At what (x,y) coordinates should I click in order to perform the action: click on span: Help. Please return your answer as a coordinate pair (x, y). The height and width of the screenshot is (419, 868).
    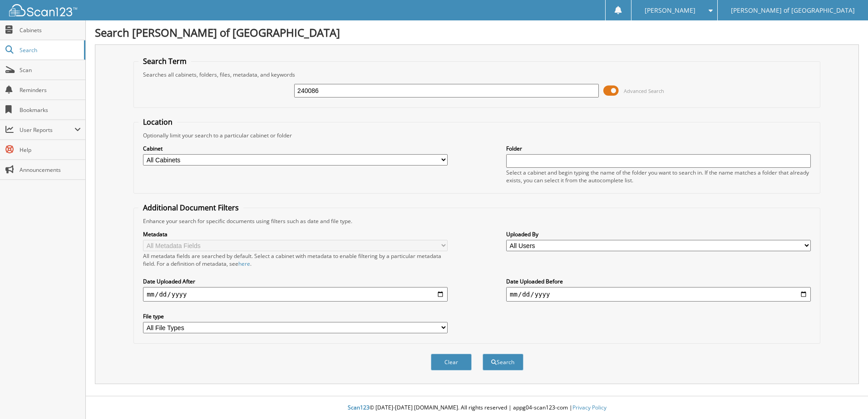
    Looking at the image, I should click on (50, 149).